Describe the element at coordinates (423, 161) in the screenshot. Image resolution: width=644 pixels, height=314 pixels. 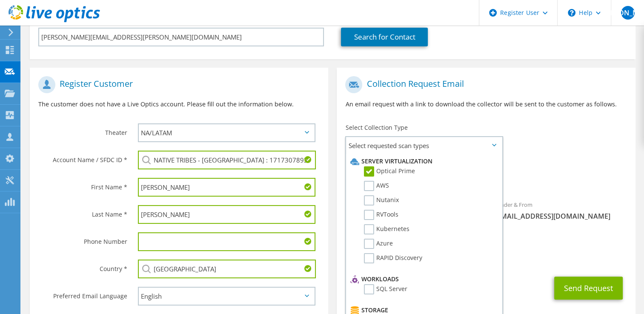
I see `li: Server Virtualization` at that location.